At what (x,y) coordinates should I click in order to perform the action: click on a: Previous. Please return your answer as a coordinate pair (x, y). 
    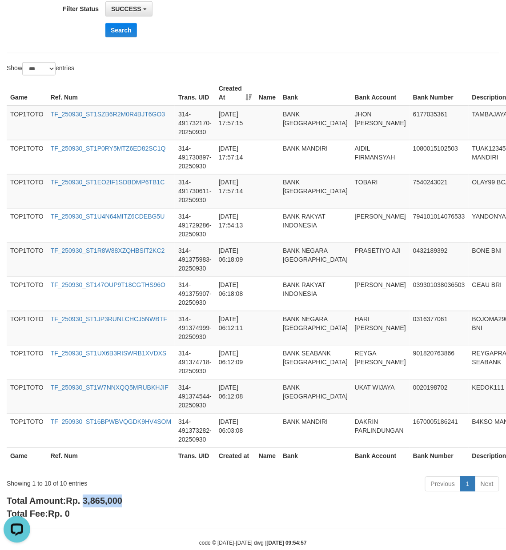
    Looking at the image, I should click on (443, 485).